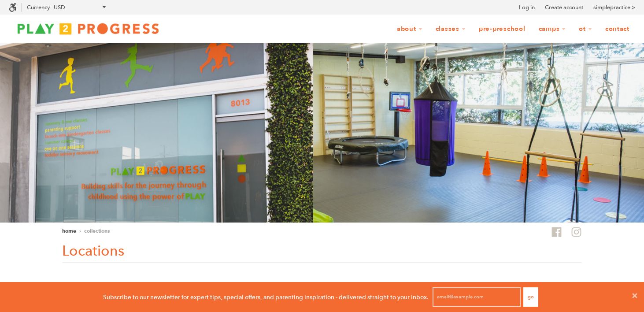  Describe the element at coordinates (563, 8) in the screenshot. I see `a: Create account` at that location.